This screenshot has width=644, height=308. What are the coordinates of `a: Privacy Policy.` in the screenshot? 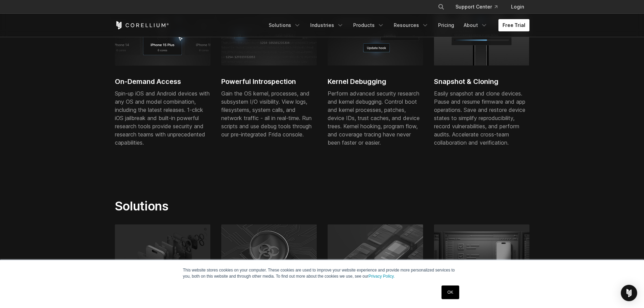 It's located at (381, 276).